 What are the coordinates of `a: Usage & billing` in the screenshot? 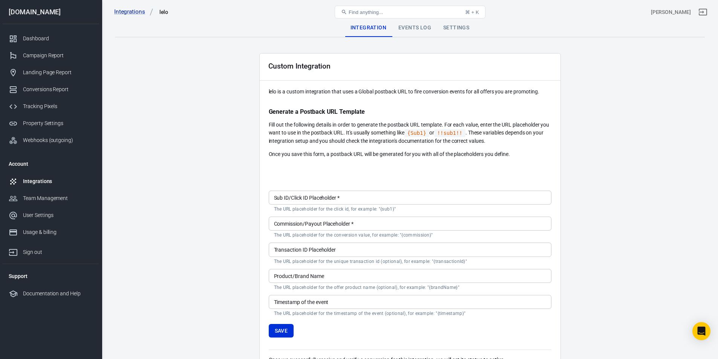 It's located at (51, 232).